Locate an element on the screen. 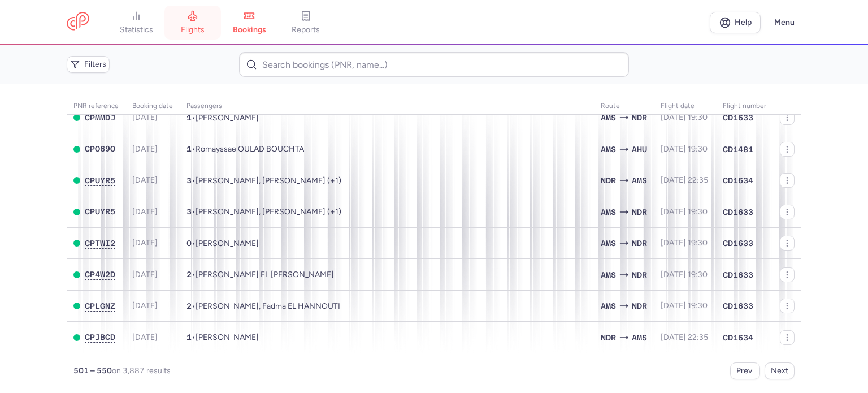 The height and width of the screenshot is (393, 868). a: reports is located at coordinates (306, 22).